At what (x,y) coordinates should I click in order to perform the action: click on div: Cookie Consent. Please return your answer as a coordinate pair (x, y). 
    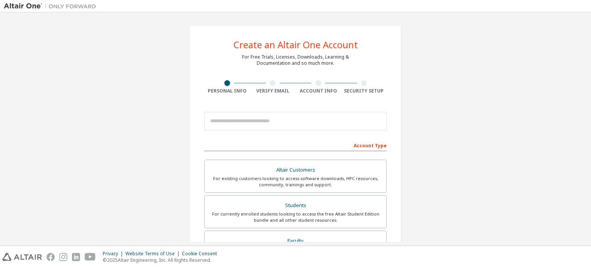
    Looking at the image, I should click on (202, 253).